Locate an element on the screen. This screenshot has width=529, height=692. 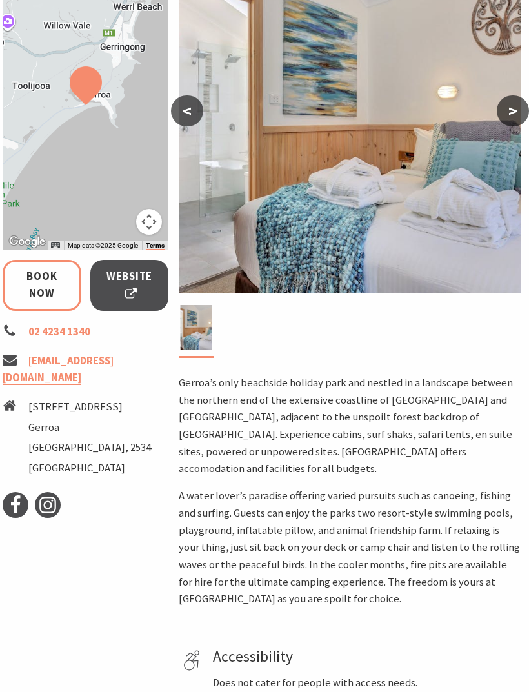
p: Gerroa’s only beachside holiday park and nestled in a landscape between the northern end of the e... is located at coordinates (349, 427).